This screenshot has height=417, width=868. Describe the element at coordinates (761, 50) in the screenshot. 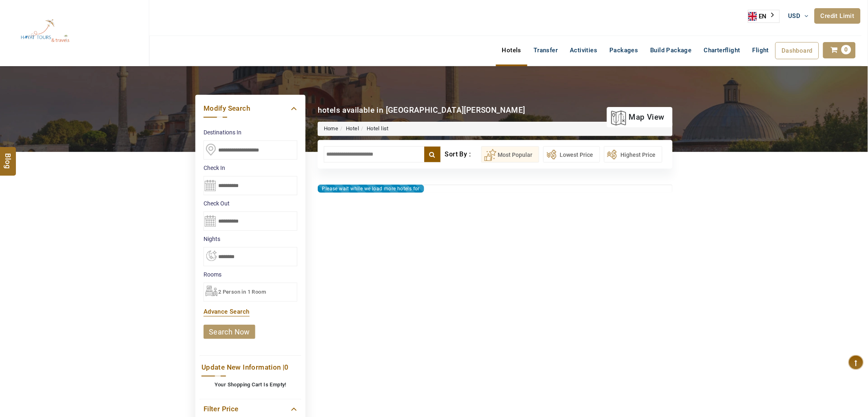

I see `span: Flight` at that location.